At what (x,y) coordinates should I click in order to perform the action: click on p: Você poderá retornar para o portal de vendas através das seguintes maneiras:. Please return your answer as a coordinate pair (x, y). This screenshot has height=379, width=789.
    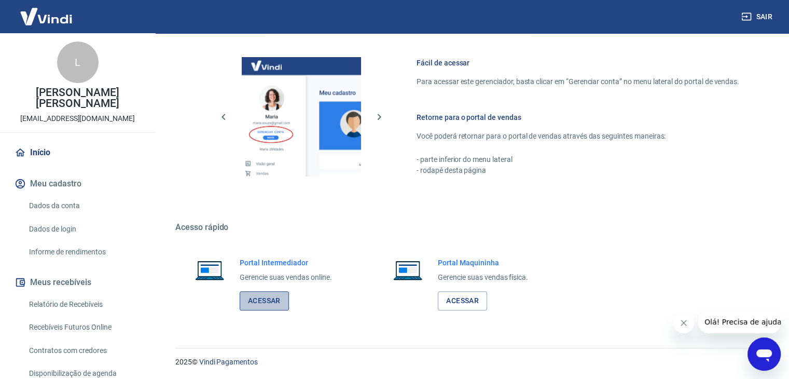
    Looking at the image, I should click on (578, 136).